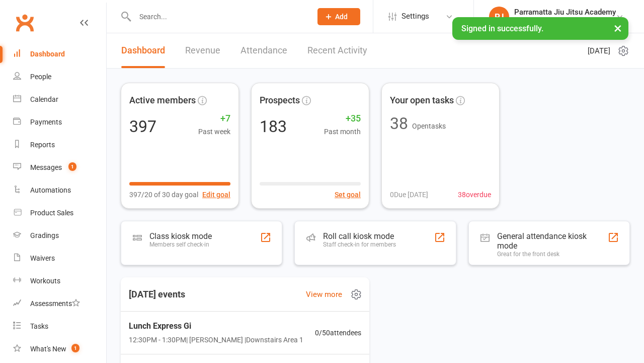 The height and width of the screenshot is (363, 644). Describe the element at coordinates (338, 332) in the screenshot. I see `span: 0 / 50 attendees` at that location.